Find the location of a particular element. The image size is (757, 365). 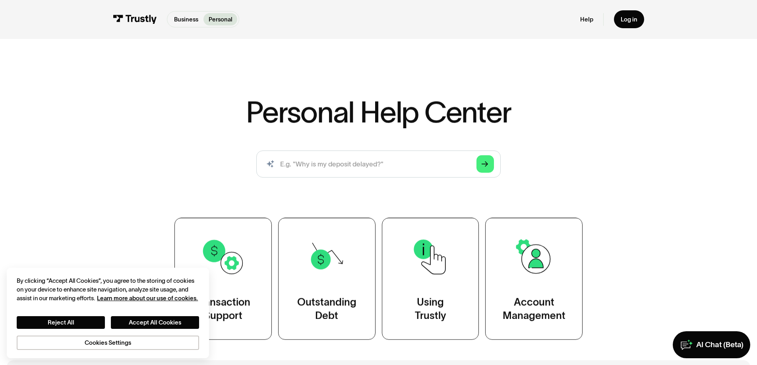

a: OutstandingDebt is located at coordinates (327, 279).